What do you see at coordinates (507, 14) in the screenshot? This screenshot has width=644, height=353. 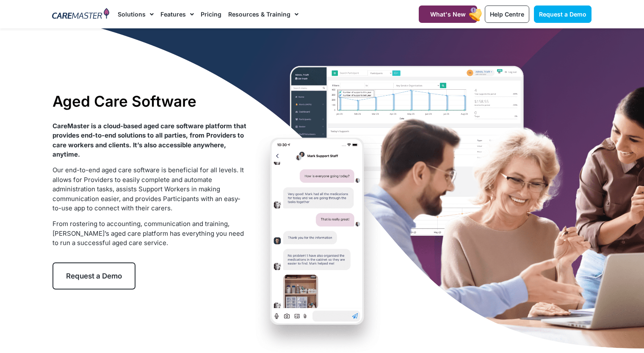 I see `span: Help Centre` at bounding box center [507, 14].